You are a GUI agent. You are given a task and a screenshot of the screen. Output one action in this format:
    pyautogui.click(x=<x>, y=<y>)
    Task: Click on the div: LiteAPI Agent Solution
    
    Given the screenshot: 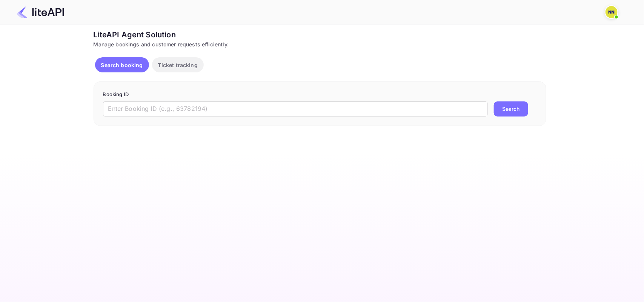 What is the action you would take?
    pyautogui.click(x=320, y=34)
    